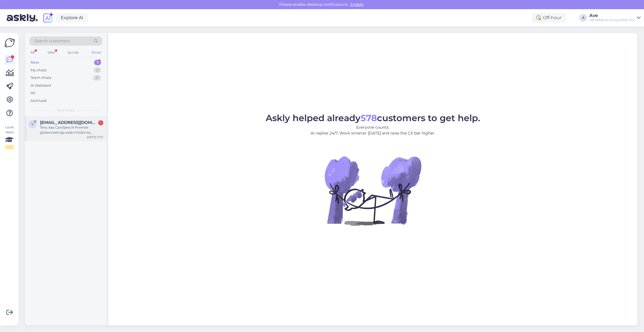 The image size is (644, 332). I want to click on div: Archived, so click(39, 101).